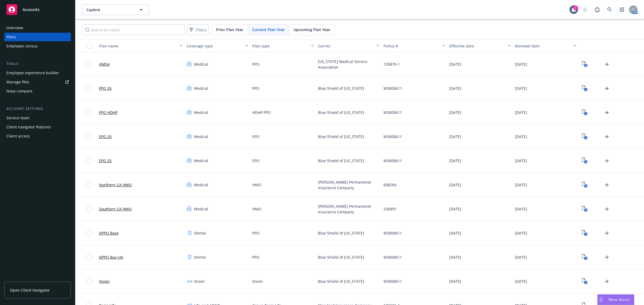 This screenshot has height=305, width=644. I want to click on button: Carrier, so click(348, 46).